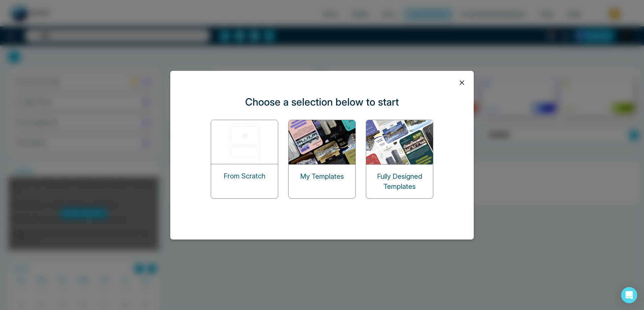 This screenshot has width=644, height=310. I want to click on img: my-templates.png, so click(322, 142).